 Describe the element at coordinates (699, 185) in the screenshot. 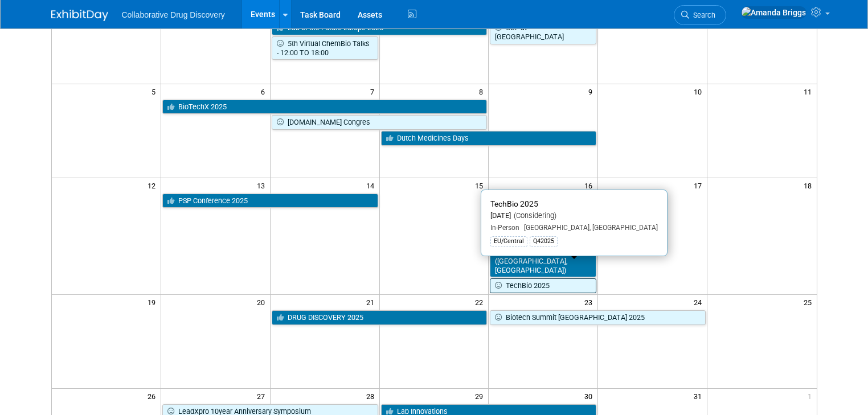

I see `span: 17` at that location.